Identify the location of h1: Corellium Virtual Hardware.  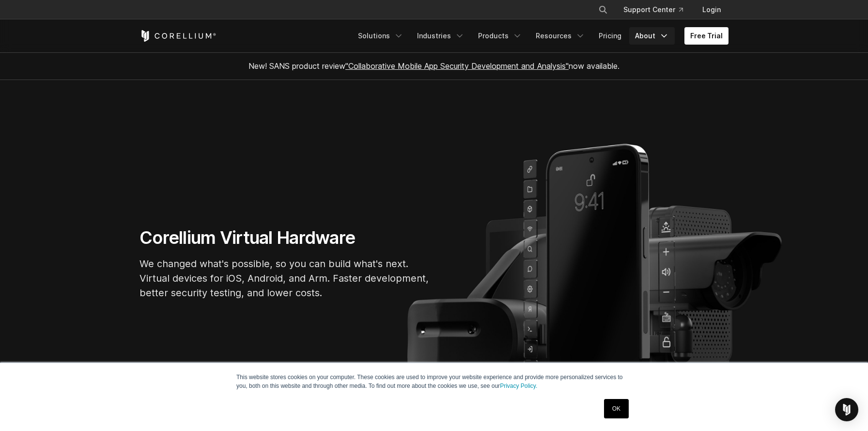
(285, 238).